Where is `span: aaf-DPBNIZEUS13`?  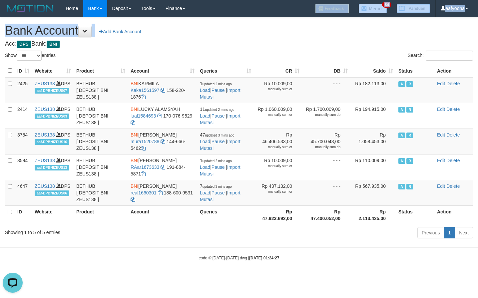 span: aaf-DPBNIZEUS13 is located at coordinates (52, 167).